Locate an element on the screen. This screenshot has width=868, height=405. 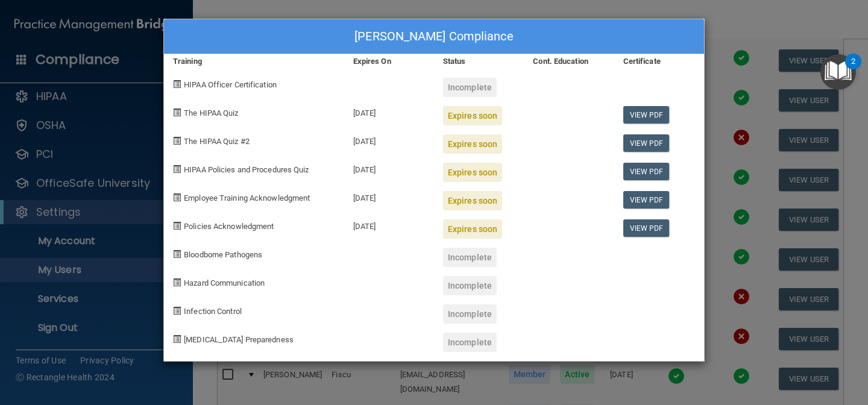
span: Bloodborne Pathogens is located at coordinates (223, 255).